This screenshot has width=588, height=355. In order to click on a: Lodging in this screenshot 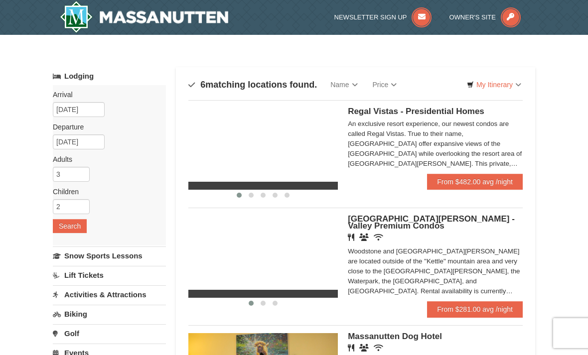, I will do `click(109, 76)`.